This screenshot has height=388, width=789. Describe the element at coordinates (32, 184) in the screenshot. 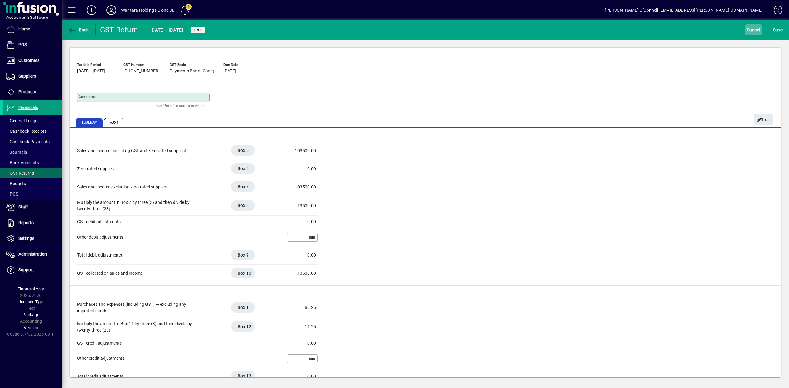

I see `a: Budgets` at that location.